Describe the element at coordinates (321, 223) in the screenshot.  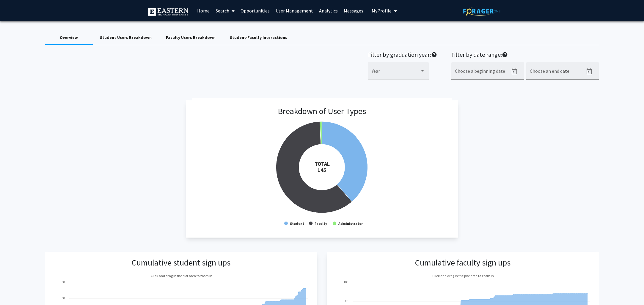
I see `text: Faculty` at that location.